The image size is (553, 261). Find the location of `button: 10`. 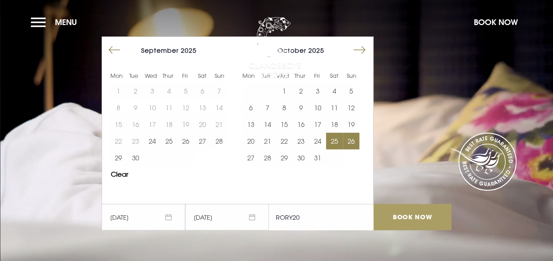

button: 10 is located at coordinates (318, 108).